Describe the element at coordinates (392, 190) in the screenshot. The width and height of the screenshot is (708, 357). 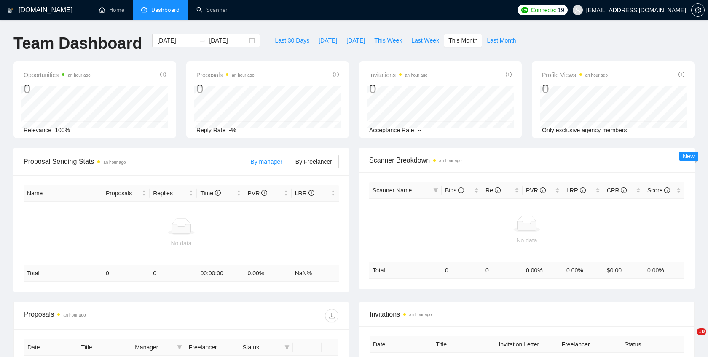
I see `span: Scanner Name` at that location.